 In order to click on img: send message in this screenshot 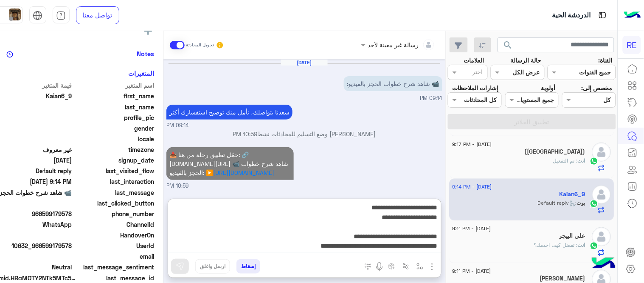, I will do `click(180, 266)`.